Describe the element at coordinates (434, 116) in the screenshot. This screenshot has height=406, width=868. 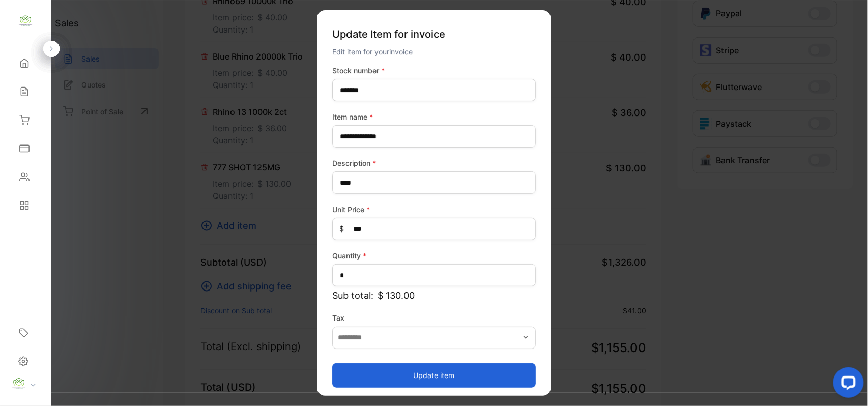
I see `label: Item name` at that location.